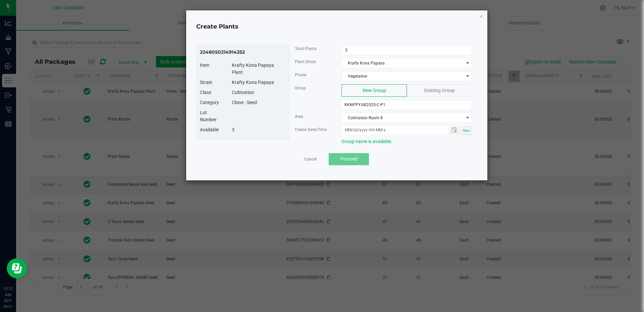  Describe the element at coordinates (367, 141) in the screenshot. I see `span: Group name is available.` at that location.